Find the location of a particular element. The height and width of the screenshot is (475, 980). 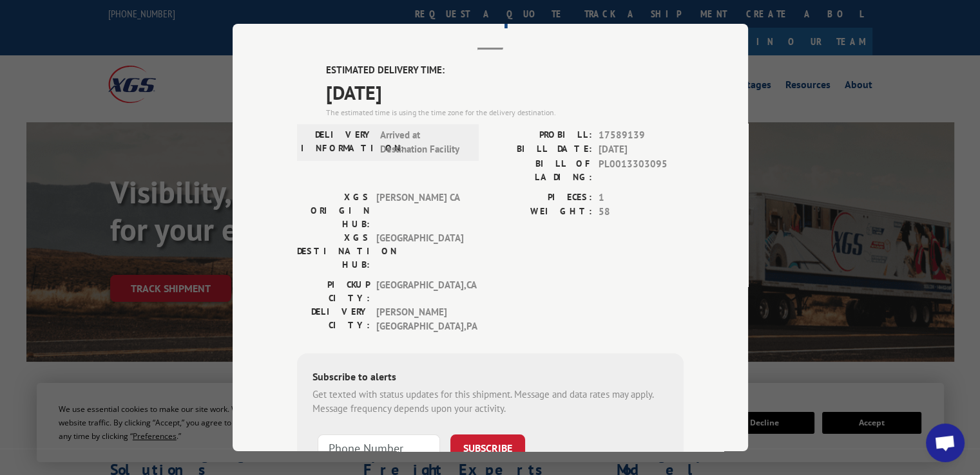

div: The estimated time is using the time zone for the delivery destination. is located at coordinates (505, 112).